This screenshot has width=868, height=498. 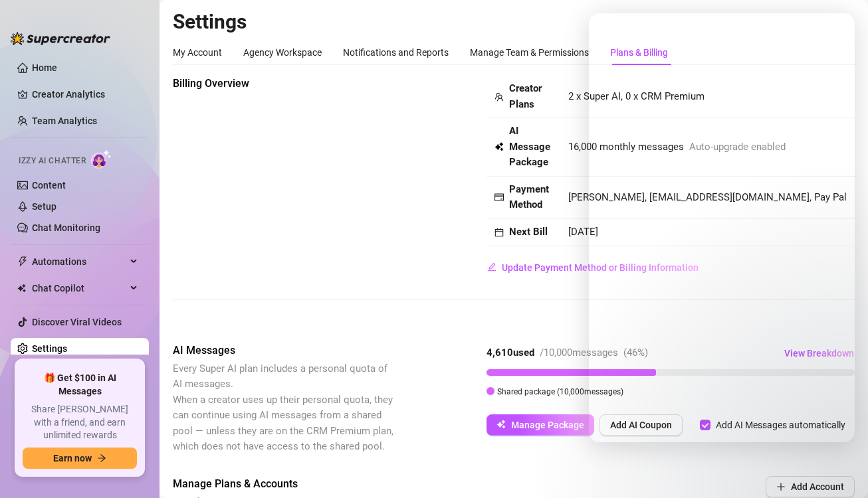 I want to click on strong: AI Message Package, so click(x=530, y=146).